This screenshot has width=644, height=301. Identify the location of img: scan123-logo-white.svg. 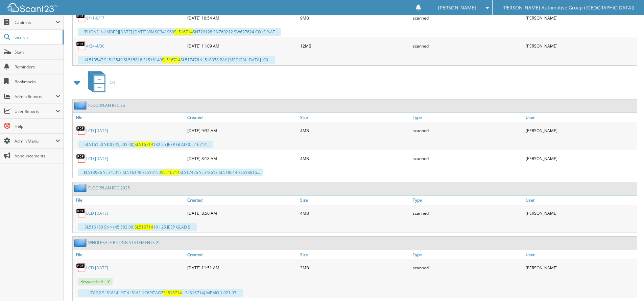
(32, 7).